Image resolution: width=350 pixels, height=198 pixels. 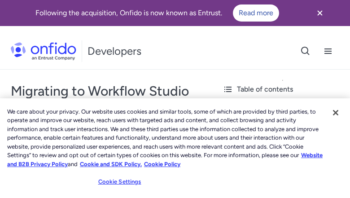 What do you see at coordinates (328, 51) in the screenshot?
I see `button: Open navigation menu button` at bounding box center [328, 51].